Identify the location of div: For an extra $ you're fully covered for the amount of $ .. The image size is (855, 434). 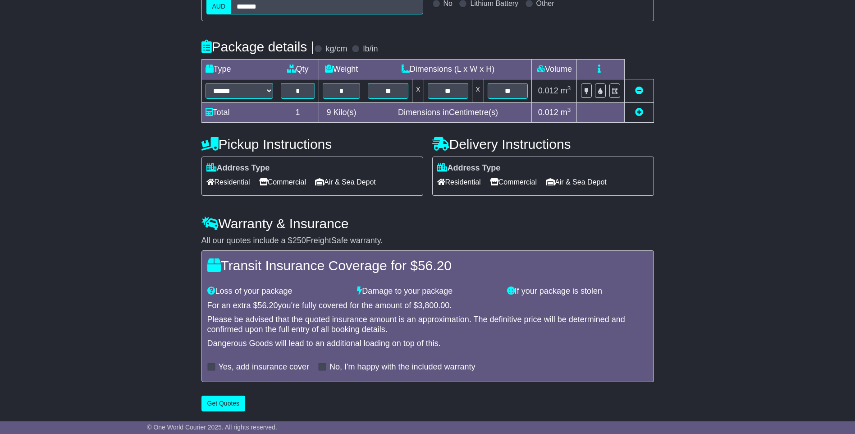
(428, 306).